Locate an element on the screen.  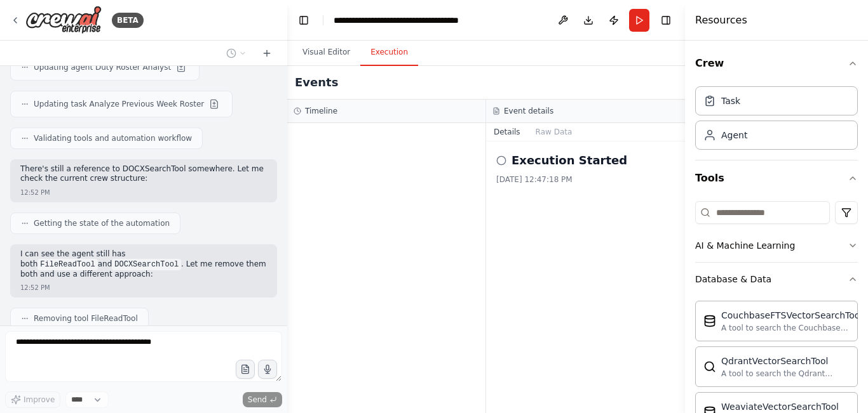
button: Start a new chat is located at coordinates (267, 54).